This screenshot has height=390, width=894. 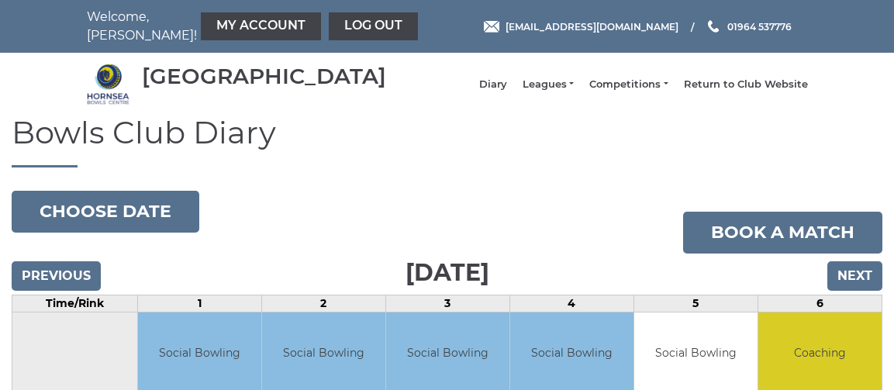 What do you see at coordinates (713, 26) in the screenshot?
I see `img: Phone us` at bounding box center [713, 26].